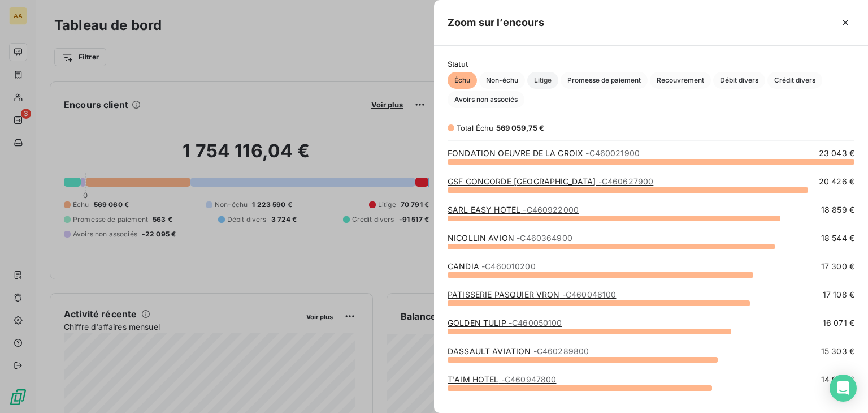 This screenshot has height=413, width=868. Describe the element at coordinates (612, 153) in the screenshot. I see `span: - C460021900` at that location.